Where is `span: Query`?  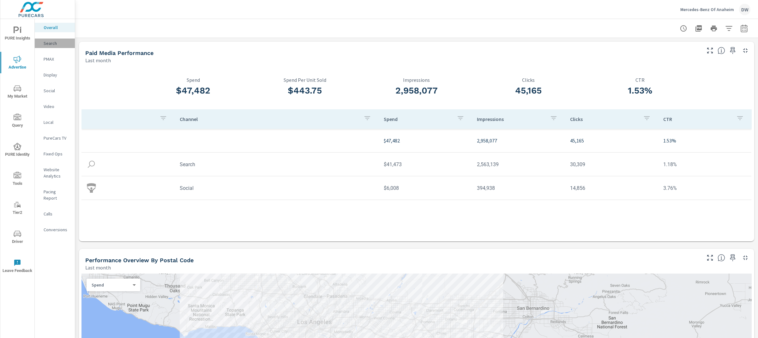 span: Query is located at coordinates (17, 121).